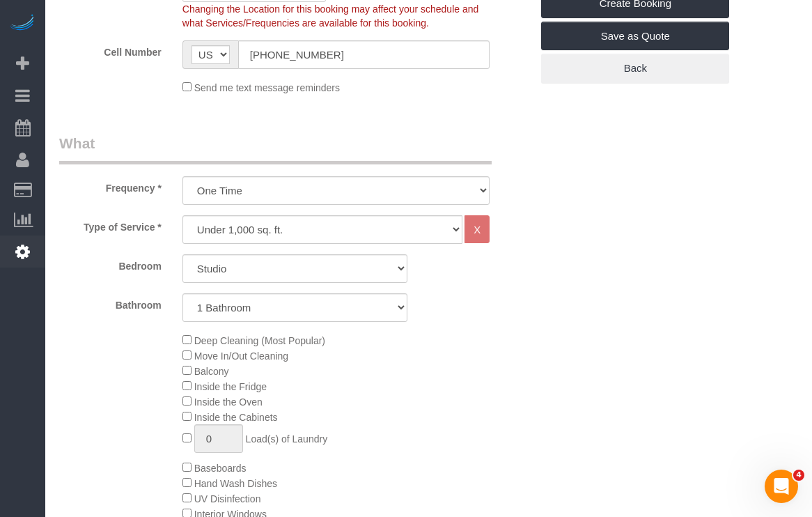 The image size is (812, 517). Describe the element at coordinates (330, 16) in the screenshot. I see `span: Changing the Location for this booking may affect your schedule and what Services/Frequencies are...` at that location.